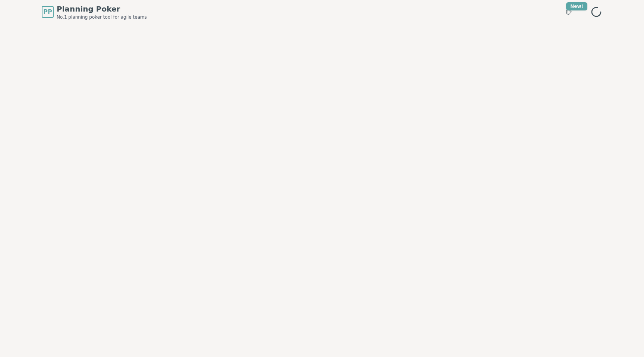 This screenshot has width=644, height=357. I want to click on div: New!, so click(576, 6).